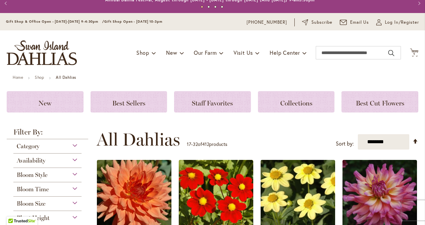 This screenshot has width=425, height=225. Describe the element at coordinates (380, 102) in the screenshot. I see `a: Best Cut Flowers` at that location.